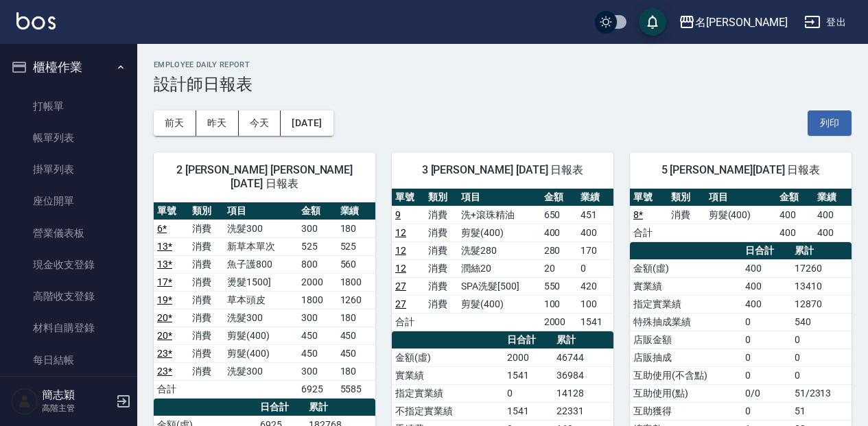 The image size is (868, 426). What do you see at coordinates (821, 304) in the screenshot?
I see `td: 12870` at bounding box center [821, 304].